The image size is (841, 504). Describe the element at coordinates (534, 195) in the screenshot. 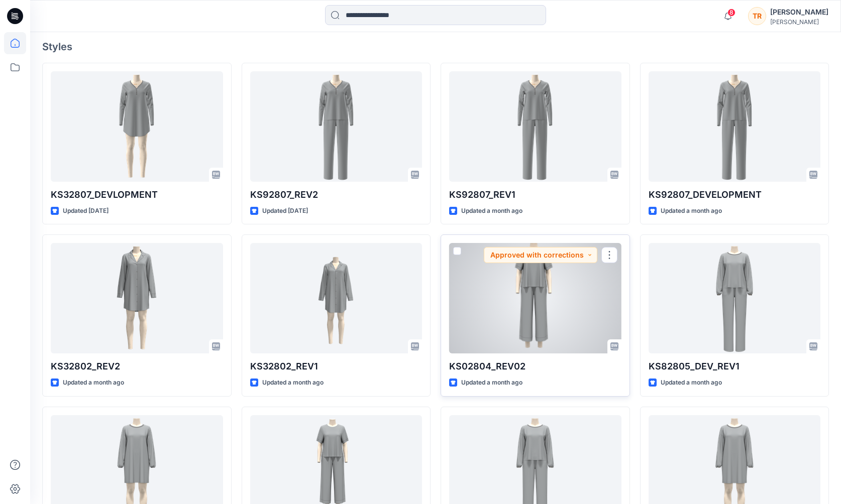

I see `p: KS92807_REV1` at that location.